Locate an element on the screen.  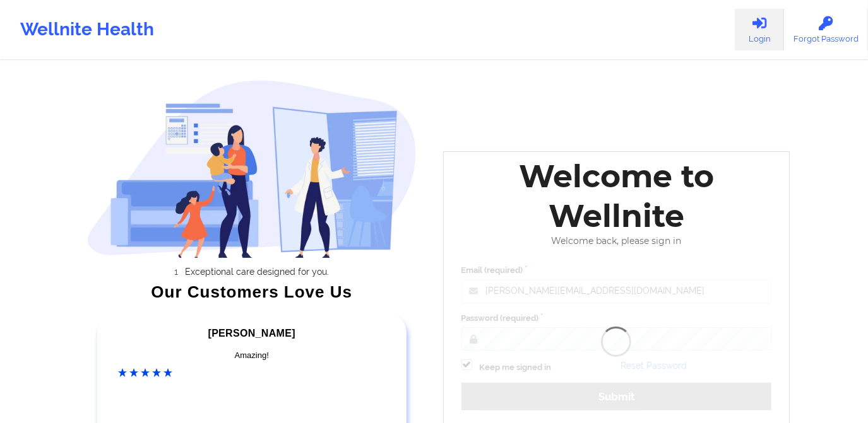
a: Forgot Password is located at coordinates (825, 30).